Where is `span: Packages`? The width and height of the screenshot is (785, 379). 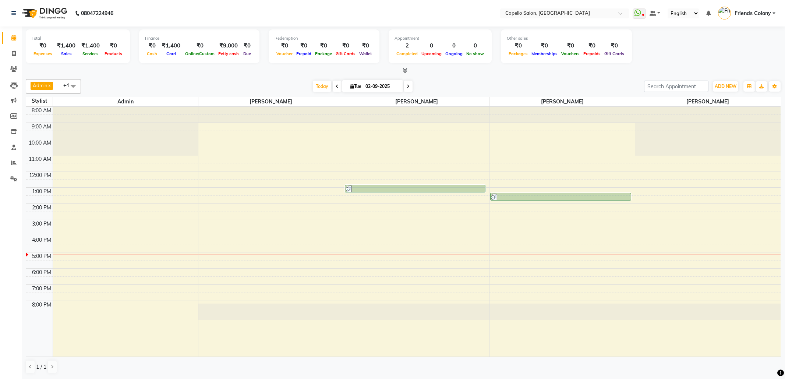 span: Packages is located at coordinates (519, 54).